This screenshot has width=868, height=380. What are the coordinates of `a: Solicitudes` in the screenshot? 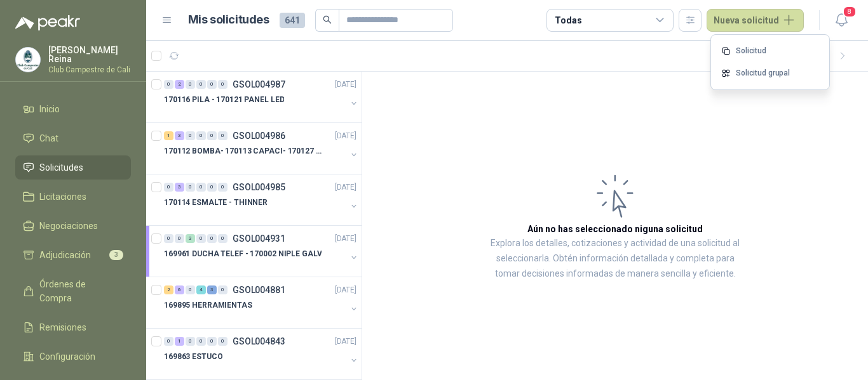 It's located at (73, 168).